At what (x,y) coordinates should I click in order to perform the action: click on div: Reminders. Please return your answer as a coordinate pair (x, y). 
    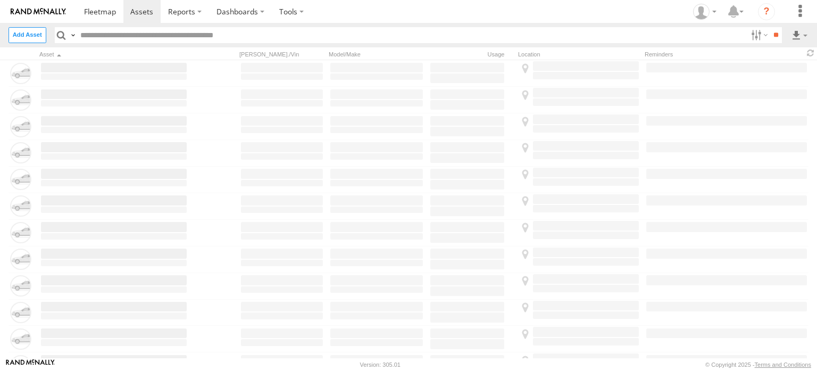
    Looking at the image, I should click on (686, 54).